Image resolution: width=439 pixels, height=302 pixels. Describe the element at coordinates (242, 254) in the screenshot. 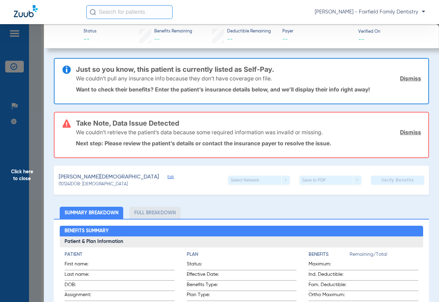

I see `app-breakdown-title: Plan` at that location.